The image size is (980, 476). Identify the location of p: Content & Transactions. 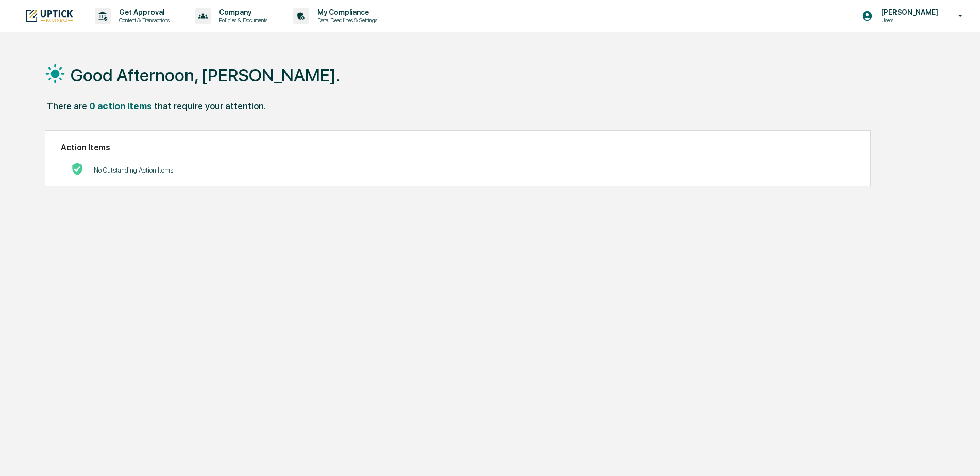
(142, 20).